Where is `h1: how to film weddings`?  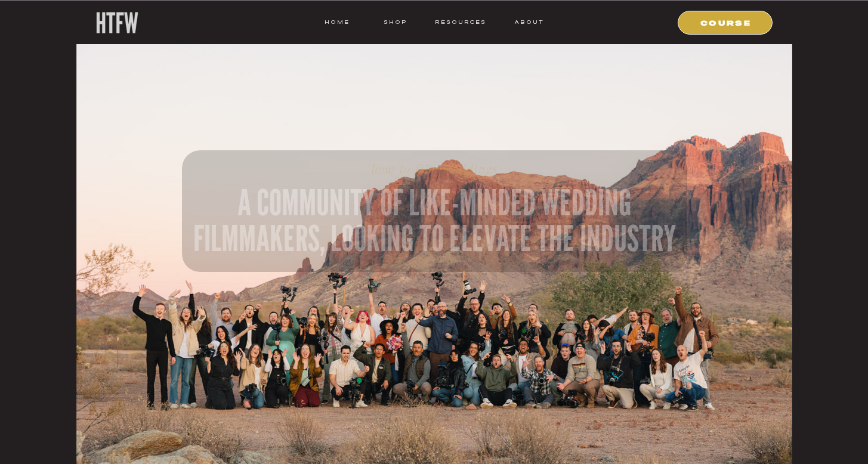 h1: how to film weddings is located at coordinates (435, 169).